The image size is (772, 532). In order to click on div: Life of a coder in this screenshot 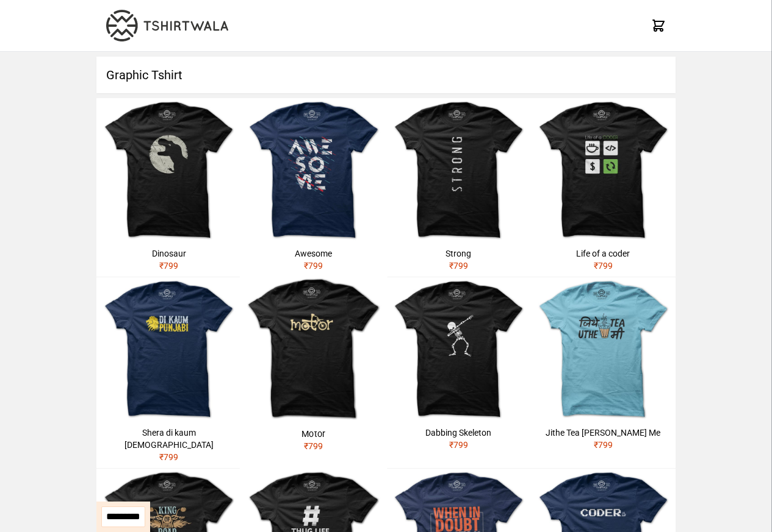, I will do `click(603, 254)`.